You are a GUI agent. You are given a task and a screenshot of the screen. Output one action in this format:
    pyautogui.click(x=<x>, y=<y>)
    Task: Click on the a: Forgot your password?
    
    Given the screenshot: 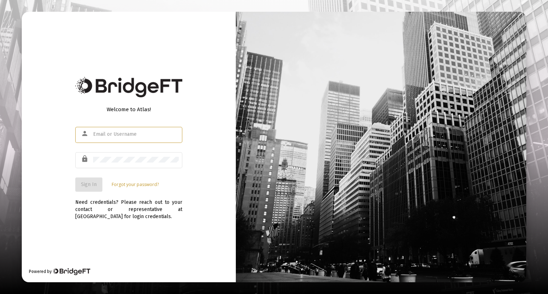 What is the action you would take?
    pyautogui.click(x=135, y=185)
    